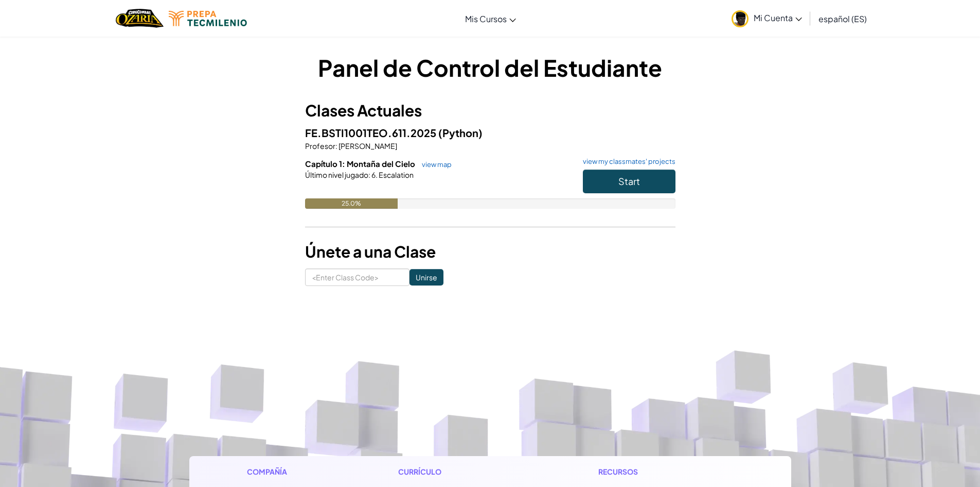 The image size is (980, 487). I want to click on span: Último nivel jugado, so click(337, 174).